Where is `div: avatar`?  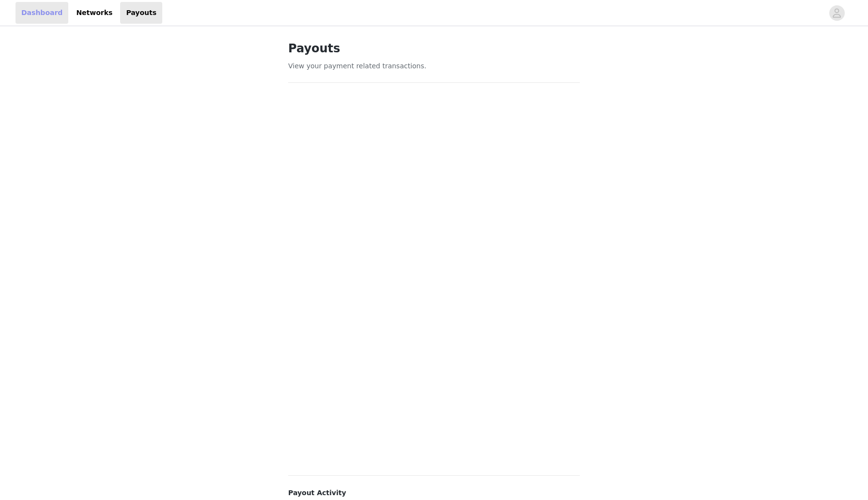
div: avatar is located at coordinates (836, 13).